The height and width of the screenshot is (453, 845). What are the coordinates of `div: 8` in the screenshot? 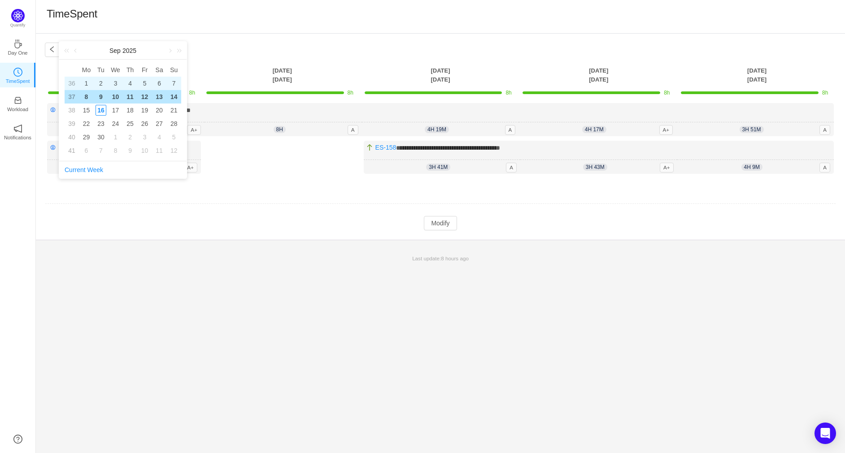 It's located at (116, 151).